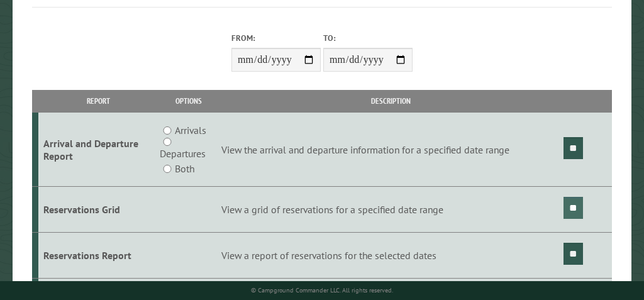 This screenshot has width=644, height=300. Describe the element at coordinates (182, 153) in the screenshot. I see `label: Departures` at that location.